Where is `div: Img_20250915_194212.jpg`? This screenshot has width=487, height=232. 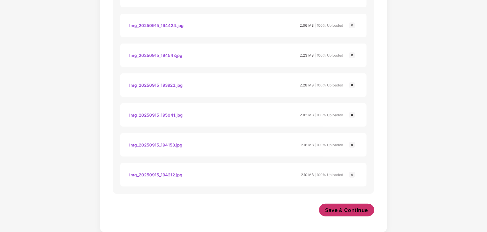
div: Img_20250915_194212.jpg is located at coordinates (155, 175).